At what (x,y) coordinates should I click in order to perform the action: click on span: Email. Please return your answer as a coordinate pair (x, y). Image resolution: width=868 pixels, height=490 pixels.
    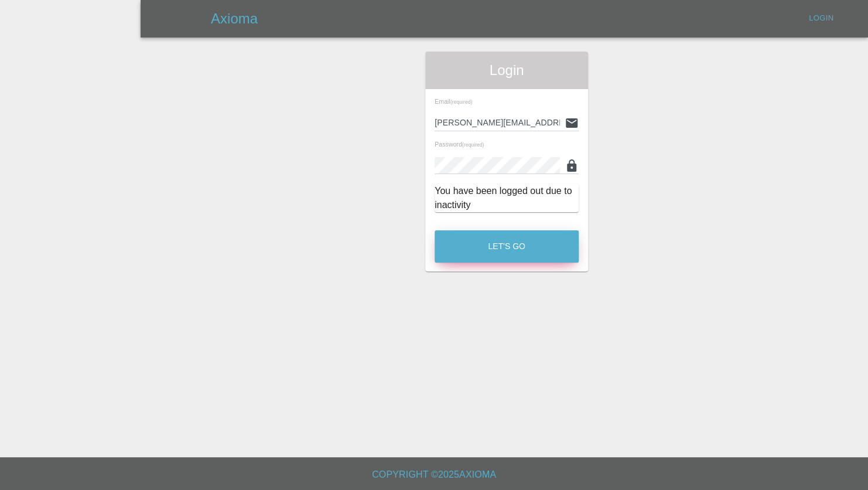
    Looking at the image, I should click on (453, 101).